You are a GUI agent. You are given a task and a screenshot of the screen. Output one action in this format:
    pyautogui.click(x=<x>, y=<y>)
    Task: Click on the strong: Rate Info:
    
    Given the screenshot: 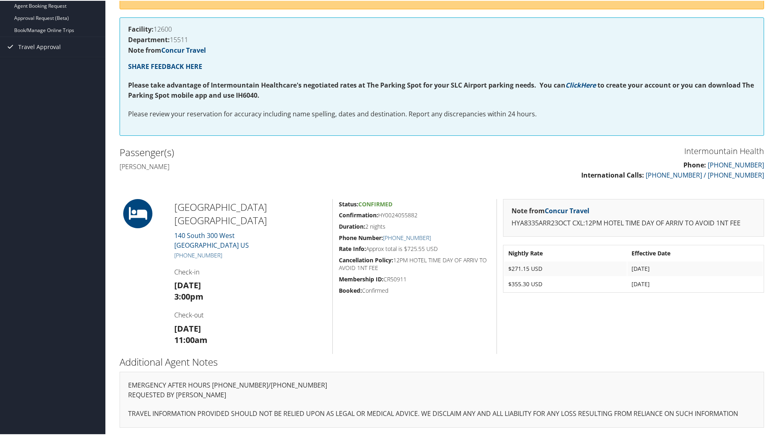 What is the action you would take?
    pyautogui.click(x=352, y=248)
    